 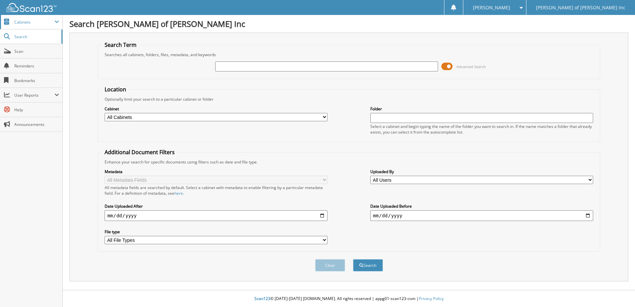 I want to click on a: here, so click(x=179, y=193).